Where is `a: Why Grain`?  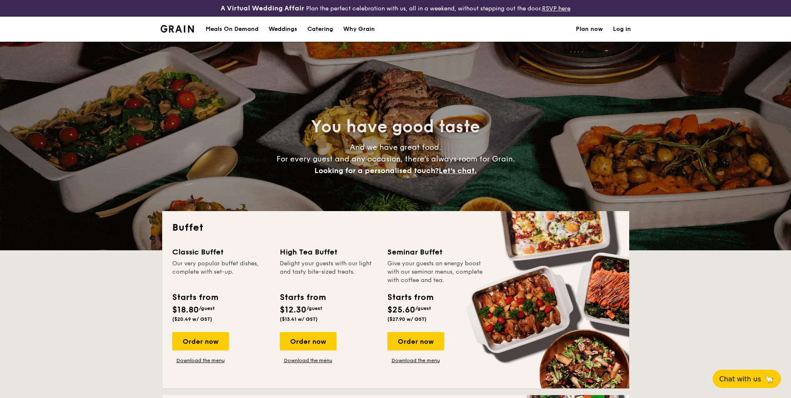 a: Why Grain is located at coordinates (359, 29).